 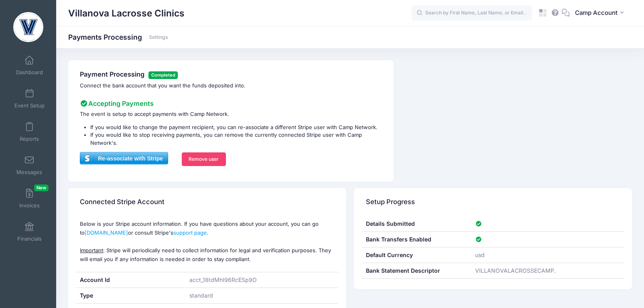 I want to click on a: Messages, so click(x=30, y=165).